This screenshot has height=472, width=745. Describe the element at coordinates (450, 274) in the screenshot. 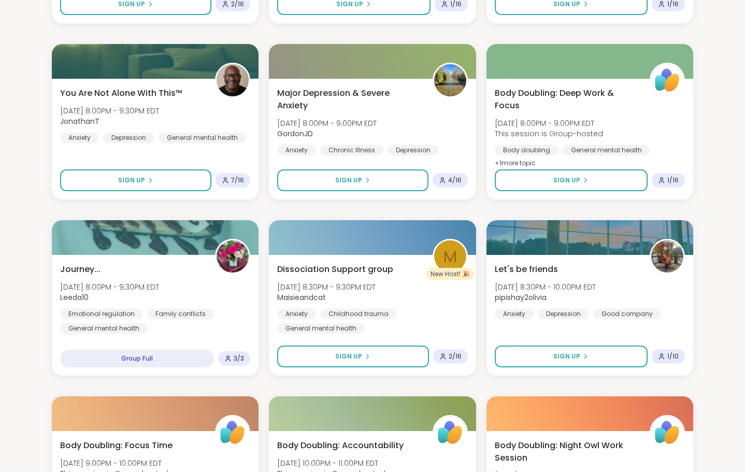

I see `div: New Host! 🎉` at that location.